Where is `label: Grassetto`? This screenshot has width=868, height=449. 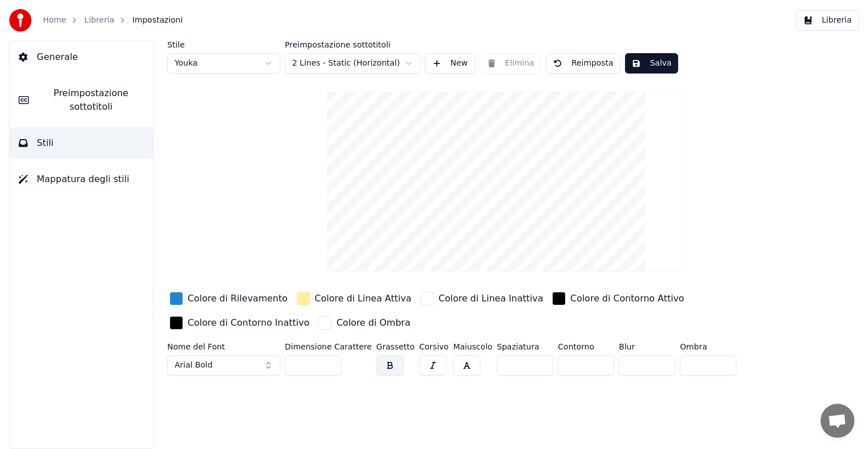 label: Grassetto is located at coordinates (395, 347).